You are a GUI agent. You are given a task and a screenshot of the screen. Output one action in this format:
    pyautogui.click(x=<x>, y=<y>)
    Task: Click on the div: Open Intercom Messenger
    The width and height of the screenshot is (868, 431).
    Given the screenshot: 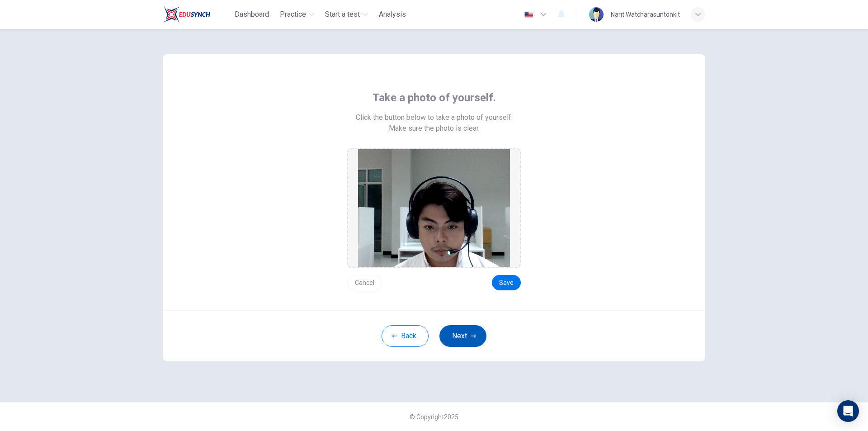 What is the action you would take?
    pyautogui.click(x=848, y=411)
    